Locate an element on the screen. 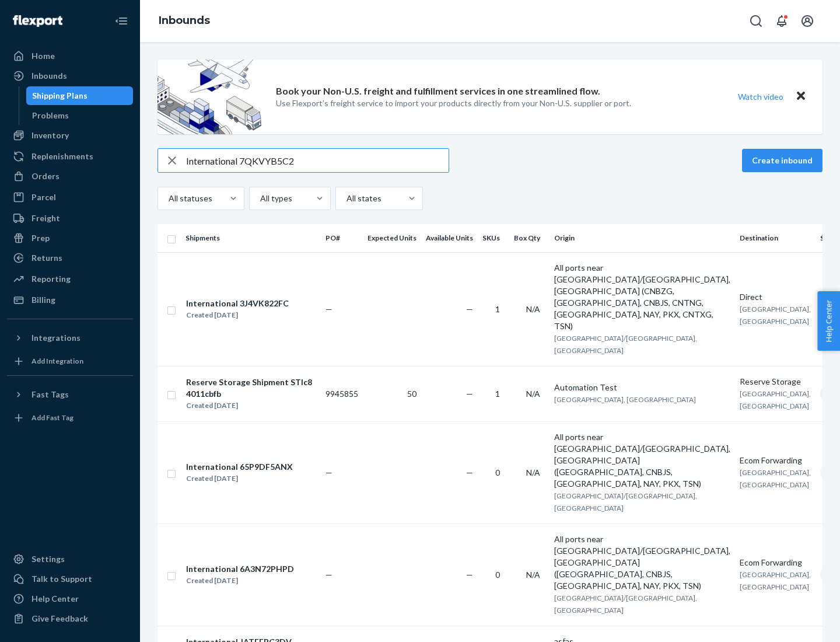 The image size is (840, 642). div: Freight is located at coordinates (45, 218).